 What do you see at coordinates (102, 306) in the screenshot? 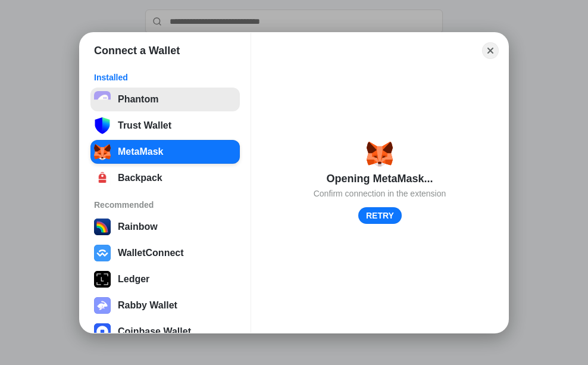
I see `img: svg+xml,%3Csvg%20xmlns%3D%22http%3A%2F%2Fwww.w3.org%2F2000%2Fsvg%22%20fill%3D%22none%22%20viewBox...` at bounding box center [102, 306].